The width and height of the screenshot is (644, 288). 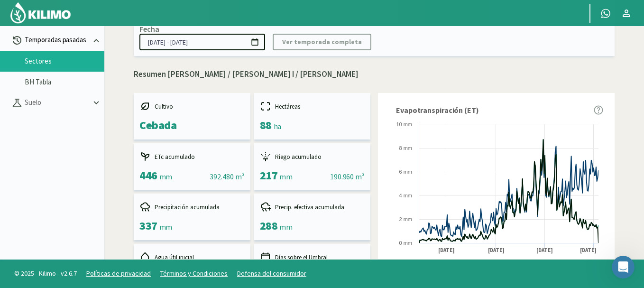 What do you see at coordinates (57, 40) in the screenshot?
I see `p: Temporadas pasadas` at bounding box center [57, 40].